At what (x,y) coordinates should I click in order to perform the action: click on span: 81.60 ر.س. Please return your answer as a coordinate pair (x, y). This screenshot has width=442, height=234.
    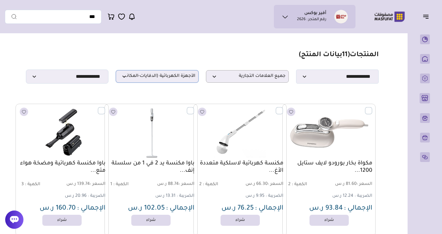
    Looking at the image, I should click on (351, 184).